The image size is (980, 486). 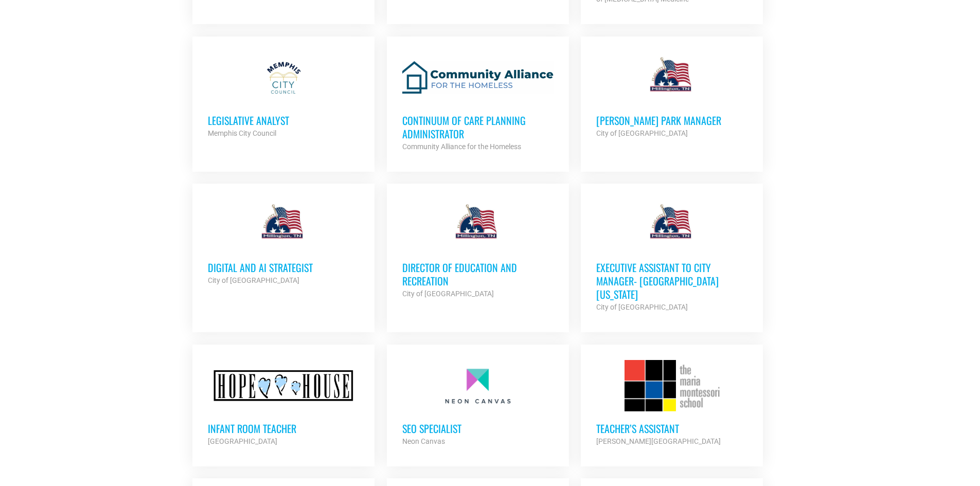 What do you see at coordinates (284, 95) in the screenshot?
I see `a: Legislative Analyst Memphis City Council` at bounding box center [284, 95].